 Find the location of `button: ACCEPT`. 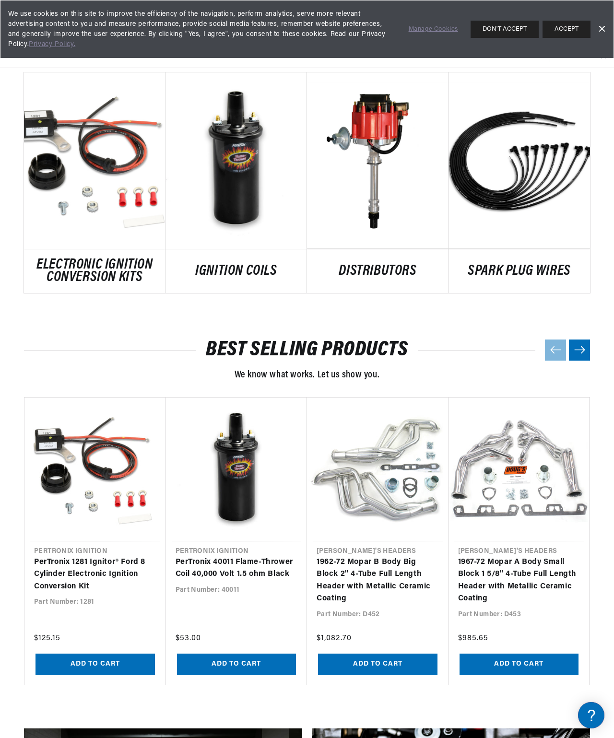

button: ACCEPT is located at coordinates (566, 29).